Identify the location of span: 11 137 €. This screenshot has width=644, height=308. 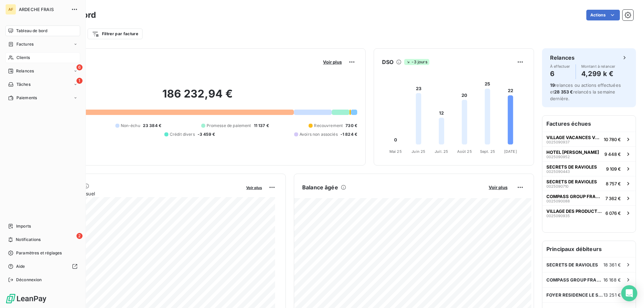
(261, 126).